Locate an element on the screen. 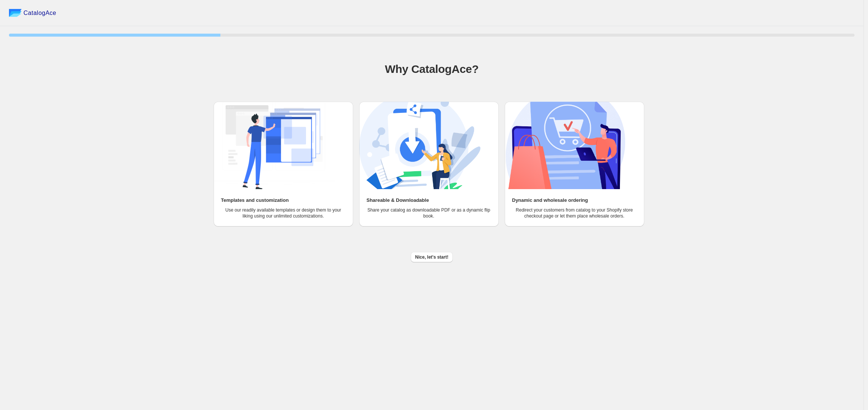  h2: Shareable & Downloadable is located at coordinates (398, 200).